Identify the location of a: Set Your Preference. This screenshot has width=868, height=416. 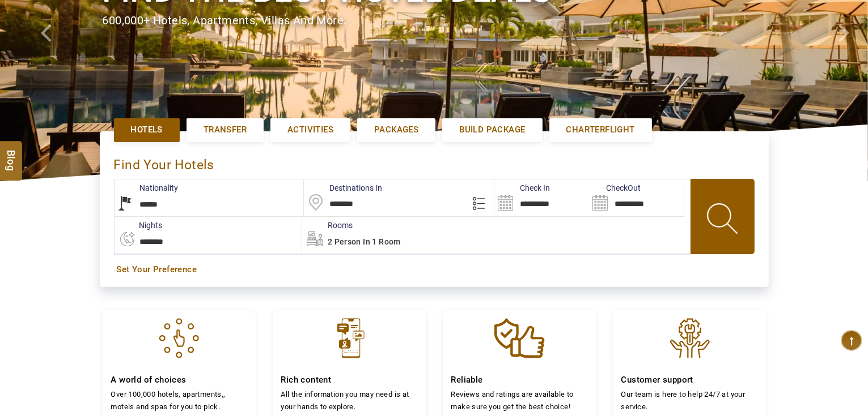
(434, 269).